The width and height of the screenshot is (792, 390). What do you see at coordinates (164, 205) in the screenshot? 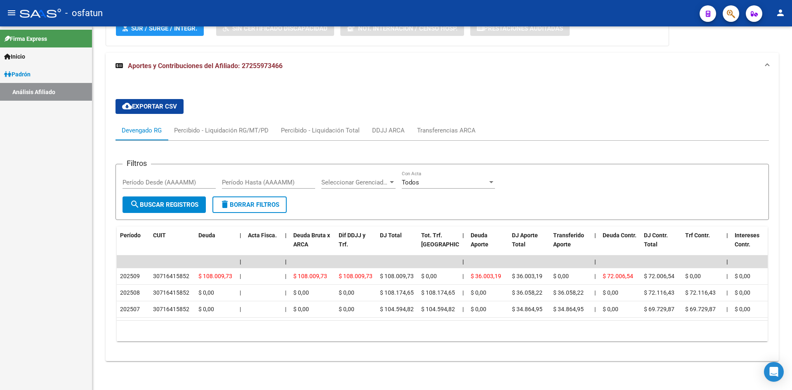
I see `span: Buscar Registros` at bounding box center [164, 205].